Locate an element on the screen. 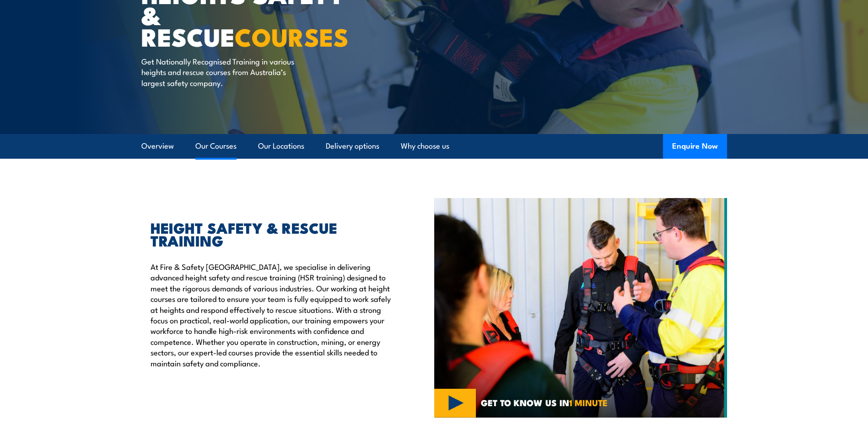 Image resolution: width=868 pixels, height=440 pixels. a: Our Locations is located at coordinates (281, 146).